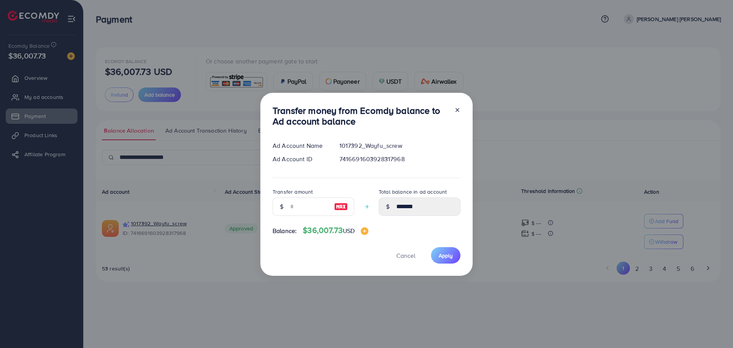 Image resolution: width=733 pixels, height=348 pixels. Describe the element at coordinates (284, 231) in the screenshot. I see `span: Balance:` at that location.